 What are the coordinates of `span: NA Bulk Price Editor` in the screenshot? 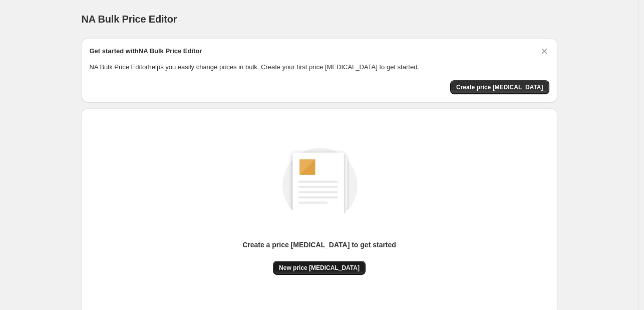 It's located at (129, 19).